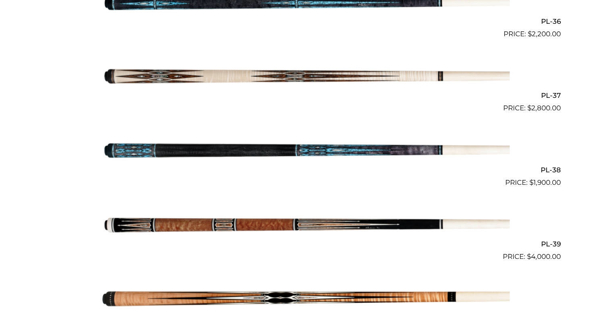 The image size is (612, 310). What do you see at coordinates (306, 227) in the screenshot?
I see `a: PL-39 $4,000.00` at bounding box center [306, 227].